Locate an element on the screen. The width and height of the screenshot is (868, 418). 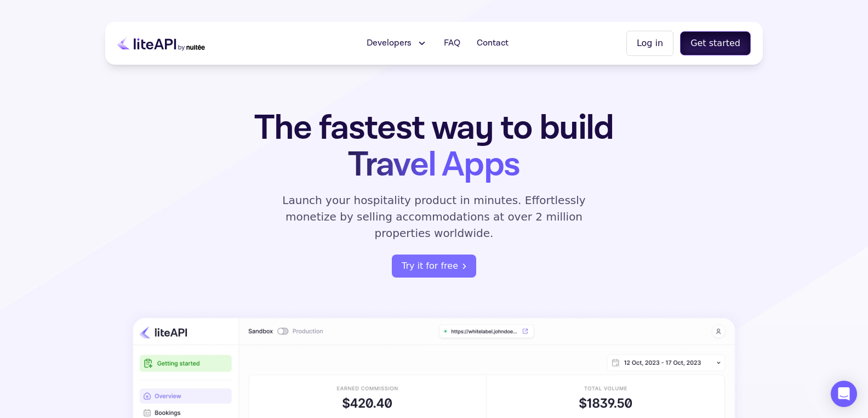
span: FAQ is located at coordinates (452, 43).